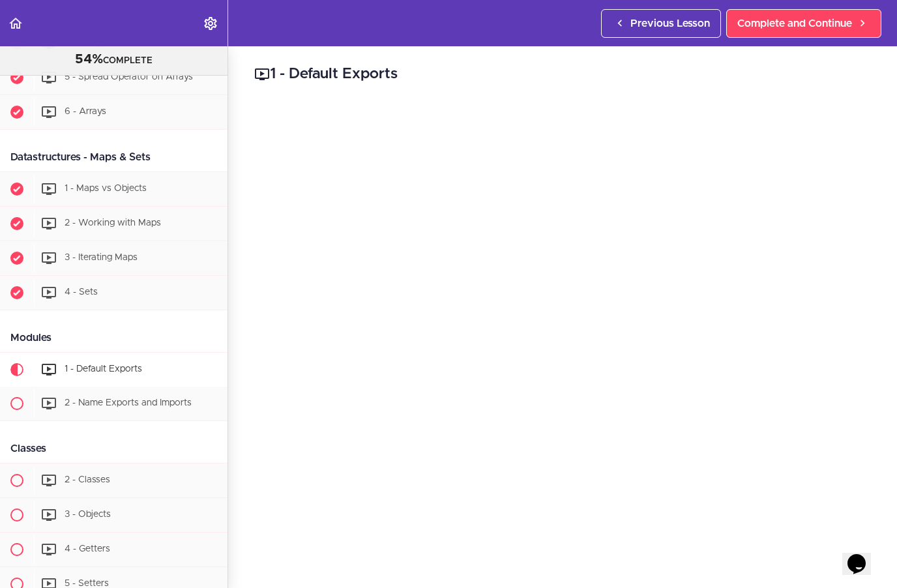 The image size is (897, 588). Describe the element at coordinates (103, 369) in the screenshot. I see `span: 1 - Default Exports` at that location.